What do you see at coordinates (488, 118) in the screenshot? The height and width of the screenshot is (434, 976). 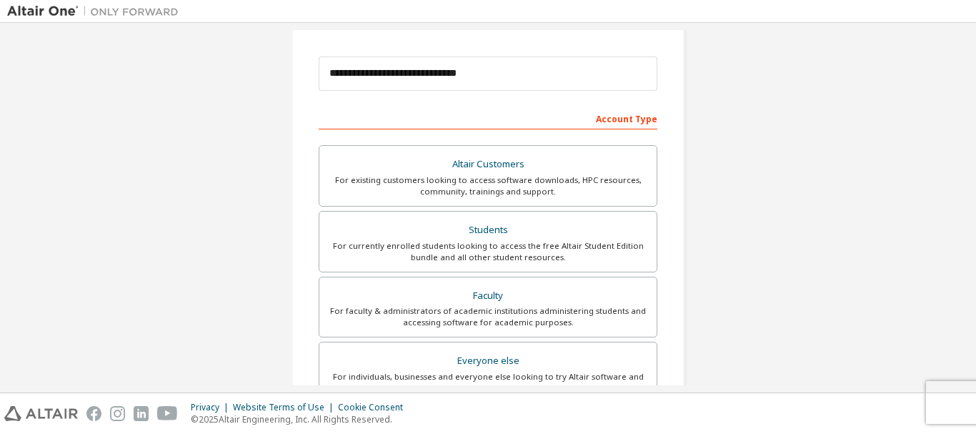 I see `div: Account Type` at bounding box center [488, 118].